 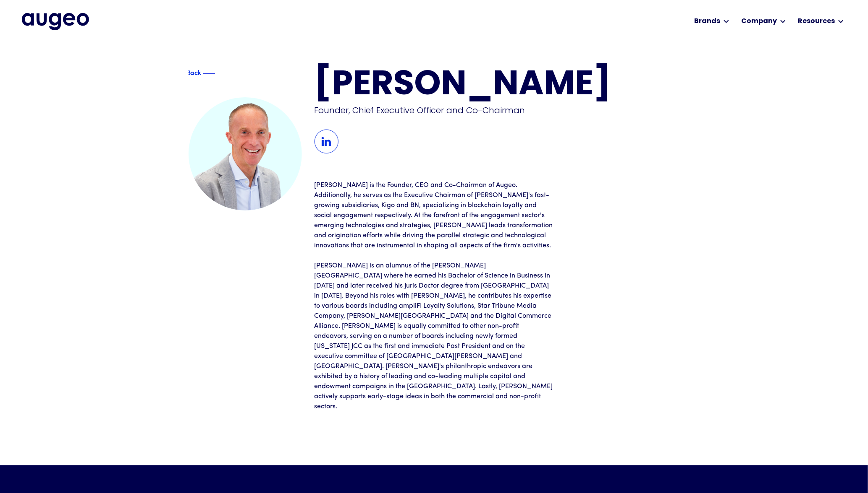 I want to click on div: Resources, so click(x=816, y=22).